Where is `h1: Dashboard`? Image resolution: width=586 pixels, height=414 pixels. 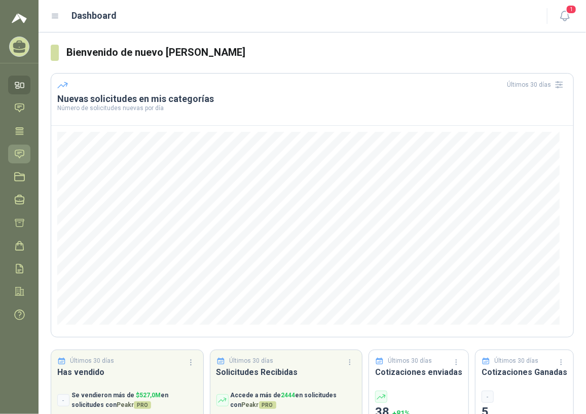 h1: Dashboard is located at coordinates (94, 16).